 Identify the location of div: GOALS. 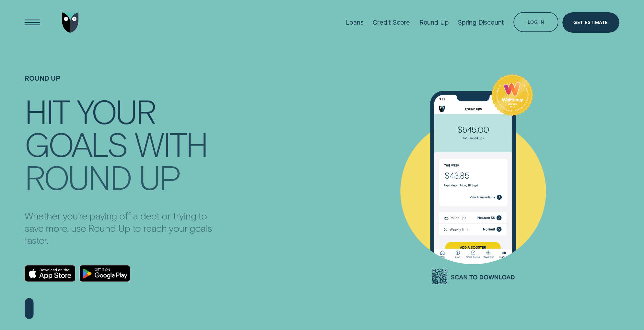
(76, 144).